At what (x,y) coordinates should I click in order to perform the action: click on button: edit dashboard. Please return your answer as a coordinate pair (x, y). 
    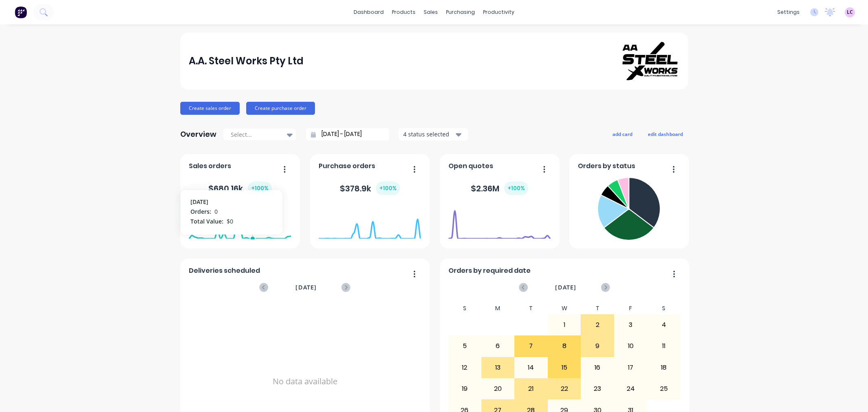
    Looking at the image, I should click on (665, 134).